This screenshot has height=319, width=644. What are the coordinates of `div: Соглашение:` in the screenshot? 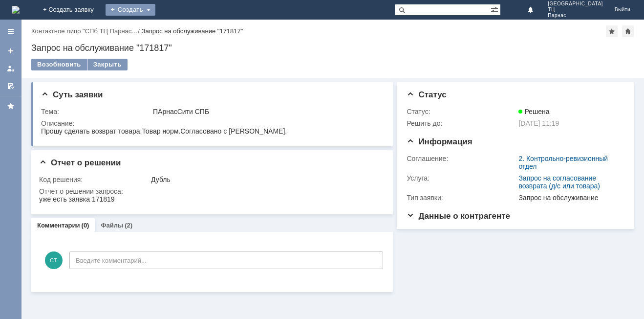 It's located at (461, 159).